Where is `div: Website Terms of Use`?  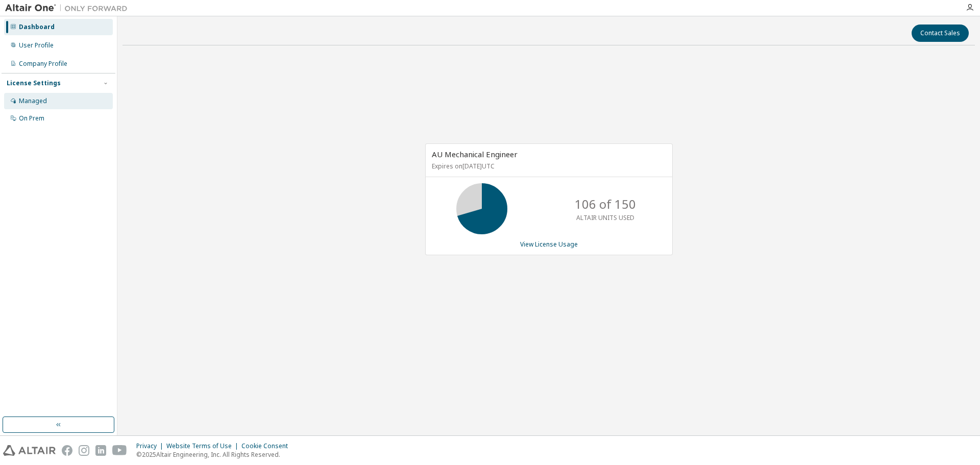 div: Website Terms of Use is located at coordinates (204, 446).